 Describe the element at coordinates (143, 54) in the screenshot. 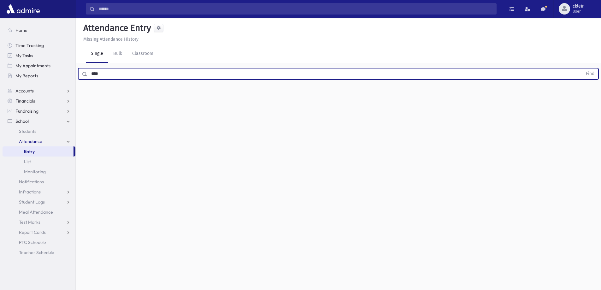

I see `a: Classroom` at that location.